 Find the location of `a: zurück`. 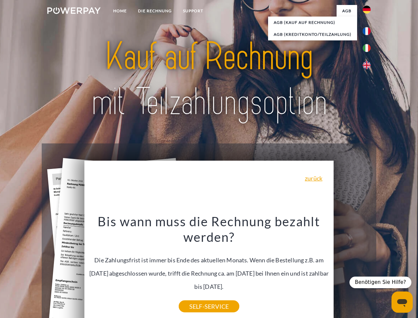

a: zurück is located at coordinates (313, 178).